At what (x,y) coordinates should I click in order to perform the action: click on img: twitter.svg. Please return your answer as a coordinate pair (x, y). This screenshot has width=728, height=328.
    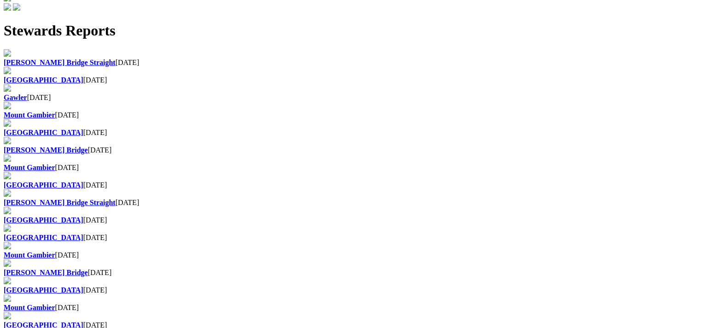
    Looking at the image, I should click on (17, 7).